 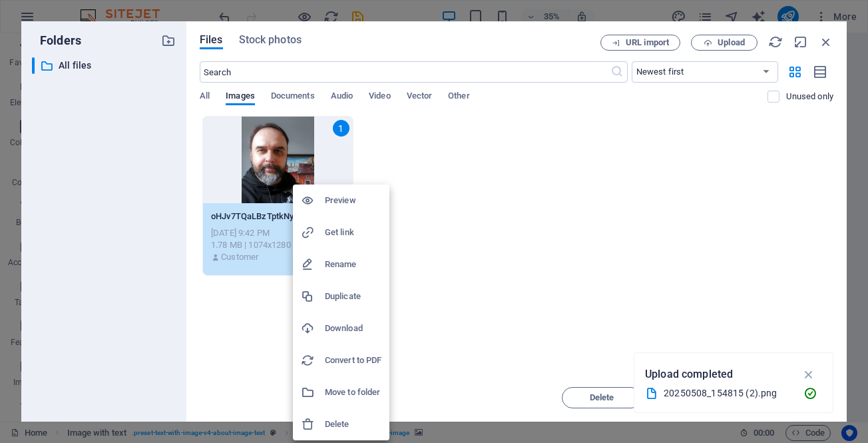 I want to click on h6: Get link, so click(x=353, y=233).